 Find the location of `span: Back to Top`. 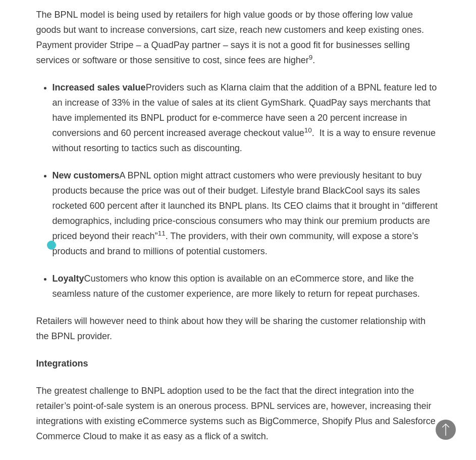

span: Back to Top is located at coordinates (446, 430).